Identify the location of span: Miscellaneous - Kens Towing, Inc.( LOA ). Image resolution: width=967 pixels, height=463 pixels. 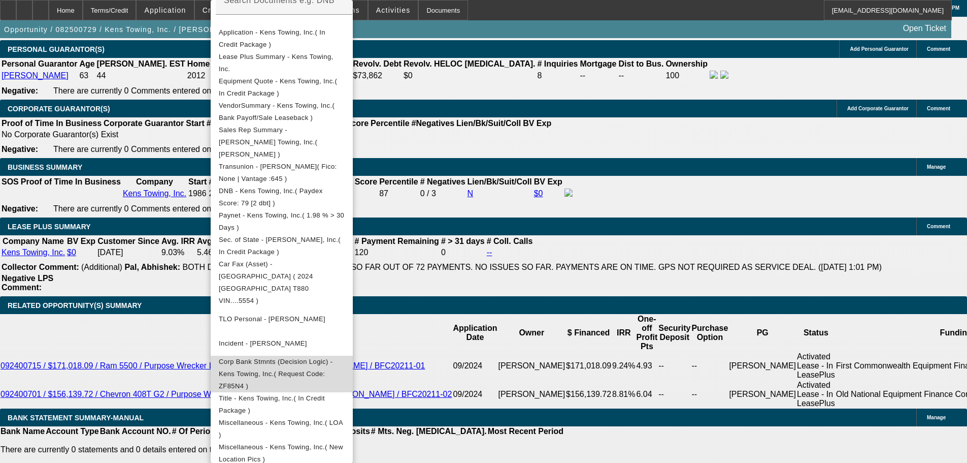
(281, 428).